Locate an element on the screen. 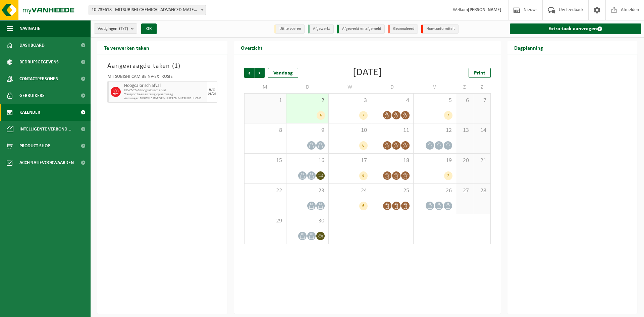 The width and height of the screenshot is (644, 317). span: 4 is located at coordinates (392, 101).